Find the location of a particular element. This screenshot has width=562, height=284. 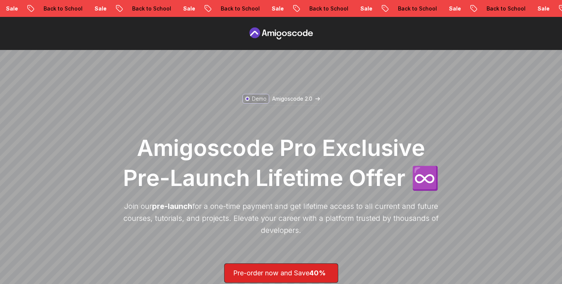

p: Amigoscode 2.0 is located at coordinates (292, 99).